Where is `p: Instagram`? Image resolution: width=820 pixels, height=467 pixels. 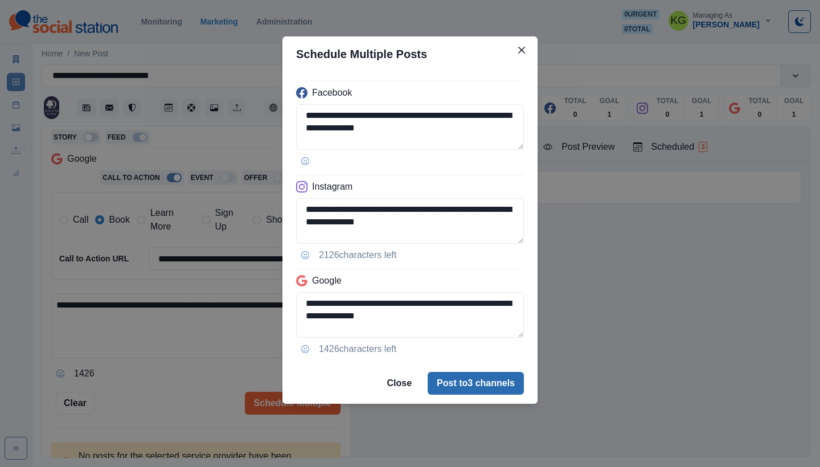
p: Instagram is located at coordinates (332, 187).